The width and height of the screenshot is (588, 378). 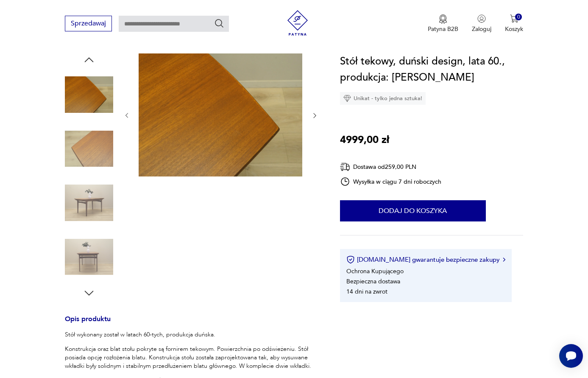 What do you see at coordinates (504, 260) in the screenshot?
I see `img: Ikona strzałki w prawo` at bounding box center [504, 260].